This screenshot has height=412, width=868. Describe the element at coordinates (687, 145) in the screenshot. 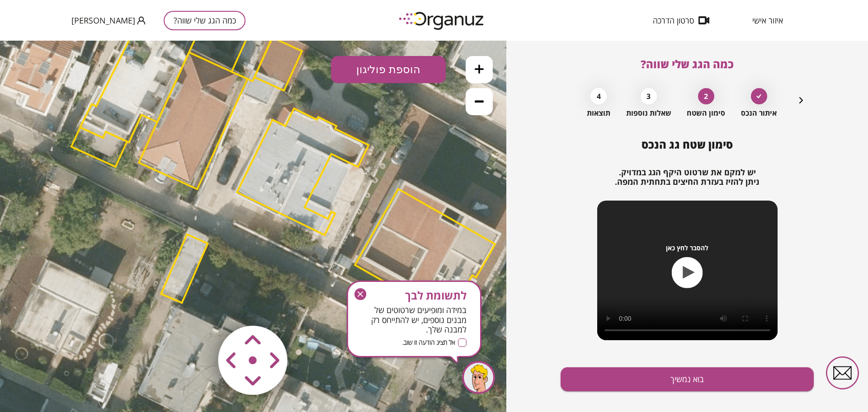

I see `span: סימון שטח גג הנכס` at that location.